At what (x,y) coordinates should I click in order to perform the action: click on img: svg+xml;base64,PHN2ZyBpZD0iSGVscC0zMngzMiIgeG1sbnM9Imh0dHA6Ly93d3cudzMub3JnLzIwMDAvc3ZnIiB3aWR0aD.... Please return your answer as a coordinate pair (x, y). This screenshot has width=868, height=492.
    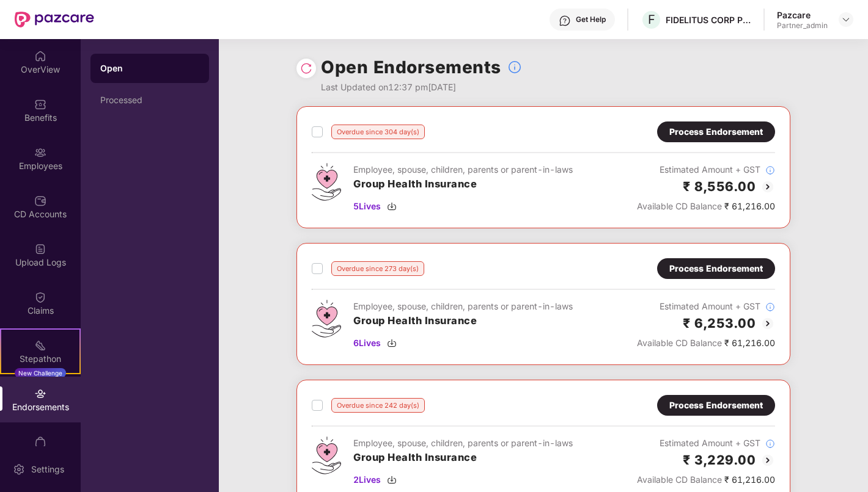
    Looking at the image, I should click on (565, 21).